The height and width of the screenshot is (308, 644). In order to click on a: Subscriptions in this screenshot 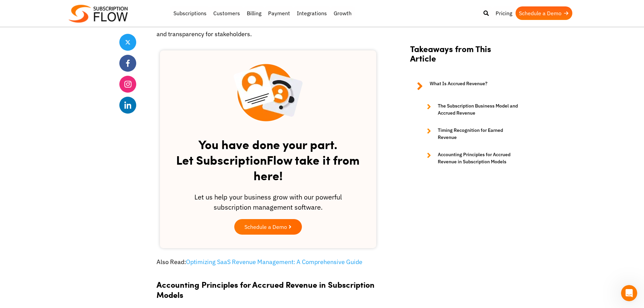, I will do `click(190, 13)`.